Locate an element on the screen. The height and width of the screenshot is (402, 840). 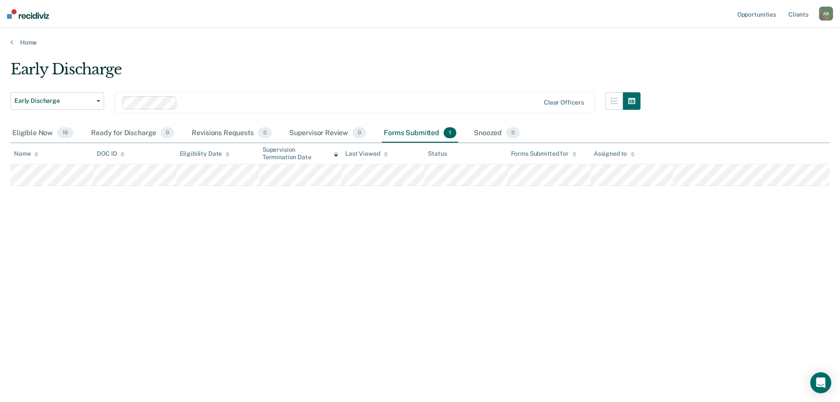
button: AR is located at coordinates (826, 14).